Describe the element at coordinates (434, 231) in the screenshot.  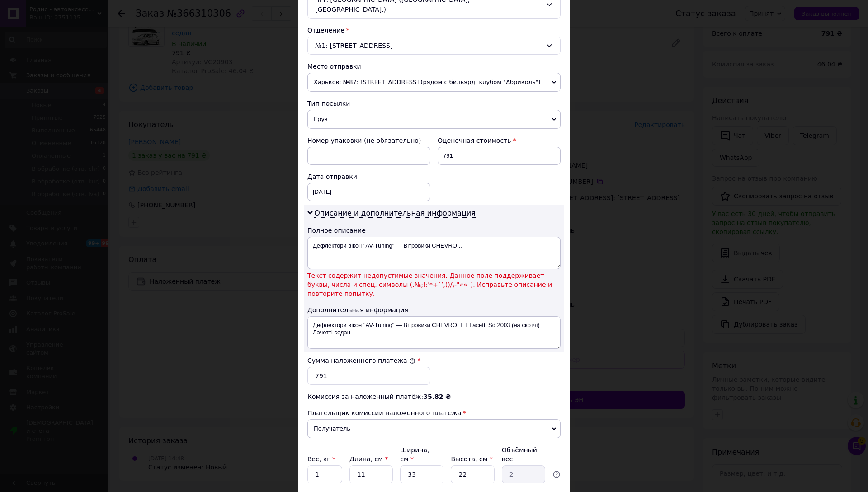
I see `div: Полное описание` at that location.